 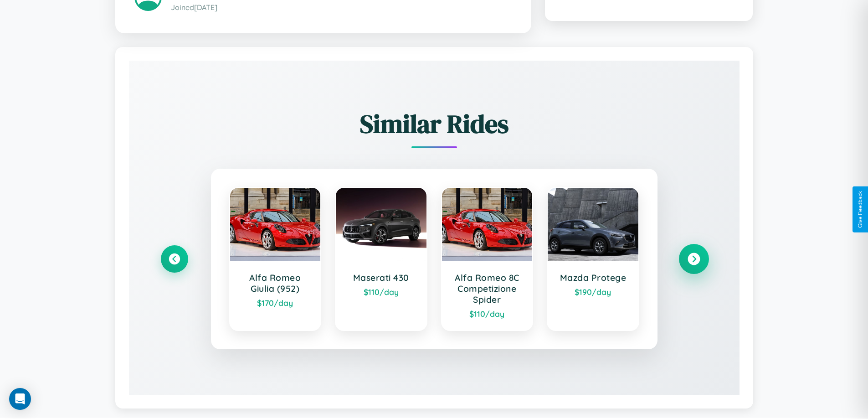 I want to click on a: Alfa Romeo 8C Competizione Spider$110/day, so click(x=487, y=259).